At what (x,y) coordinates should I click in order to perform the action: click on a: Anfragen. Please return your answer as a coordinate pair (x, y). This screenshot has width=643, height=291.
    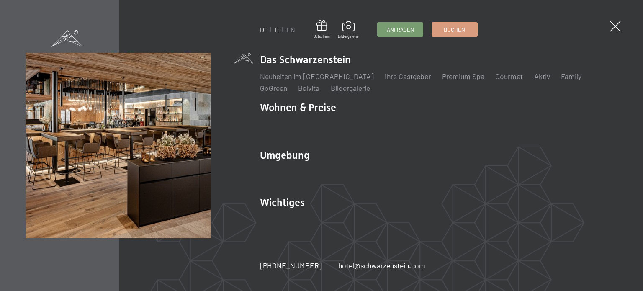
    Looking at the image, I should click on (400, 29).